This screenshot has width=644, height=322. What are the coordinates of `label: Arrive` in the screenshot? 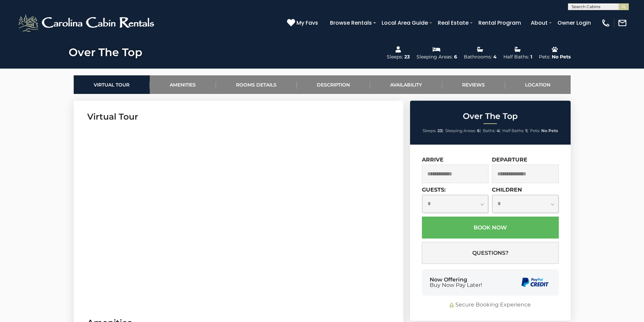 It's located at (433, 159).